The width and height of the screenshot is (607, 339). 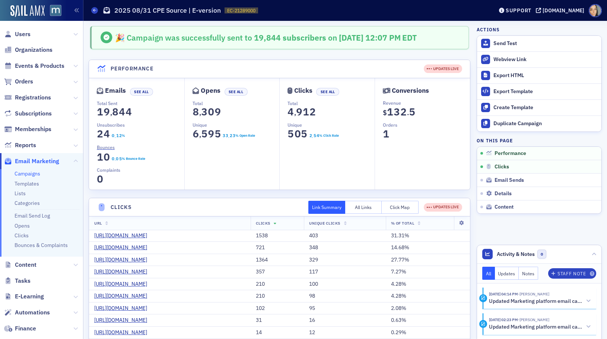 What do you see at coordinates (33, 98) in the screenshot?
I see `span: Registrations` at bounding box center [33, 98].